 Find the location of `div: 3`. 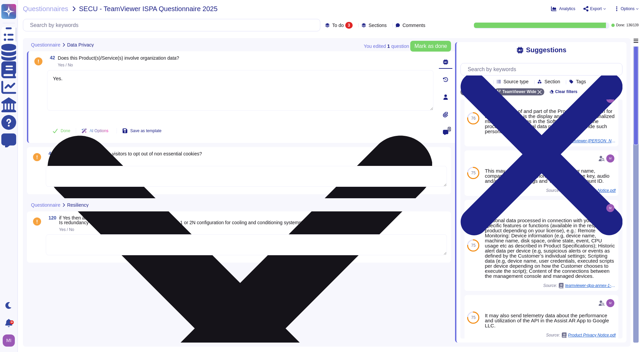

div: 3 is located at coordinates (349, 25).